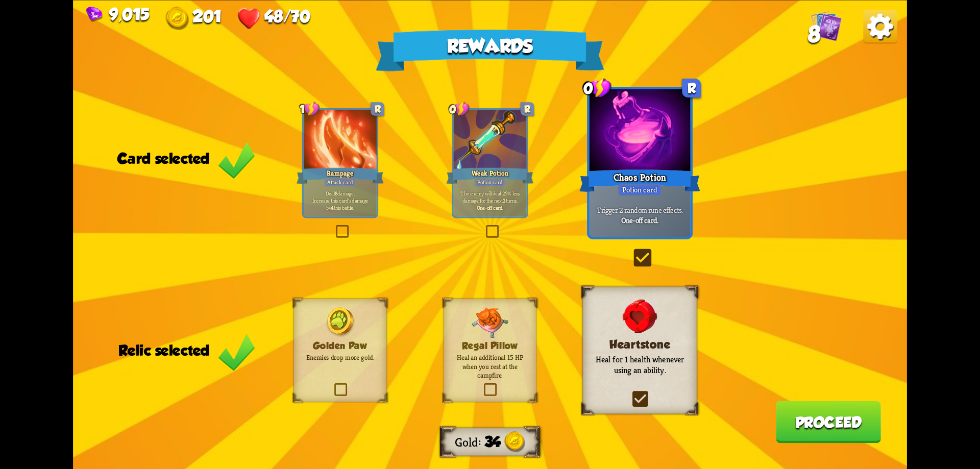 The image size is (980, 469). I want to click on p: Enemies drop more gold., so click(340, 357).